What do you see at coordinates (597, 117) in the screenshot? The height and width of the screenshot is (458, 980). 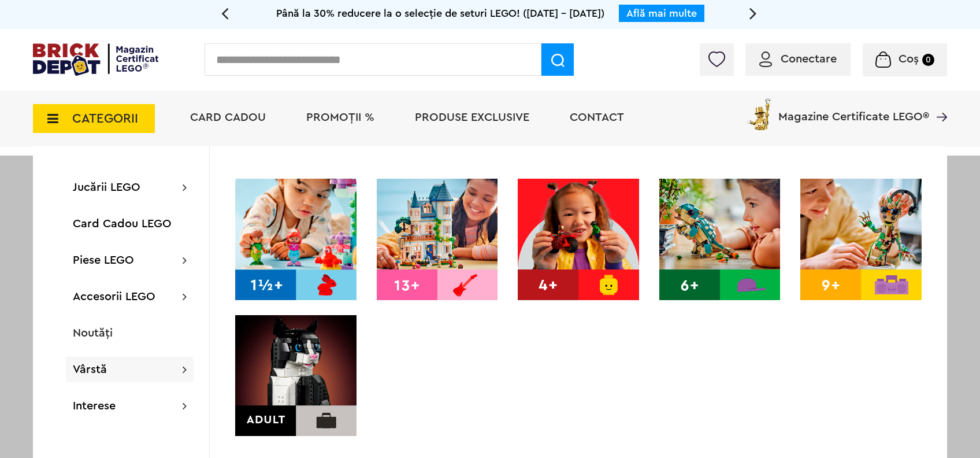 I see `a: Contact` at bounding box center [597, 117].